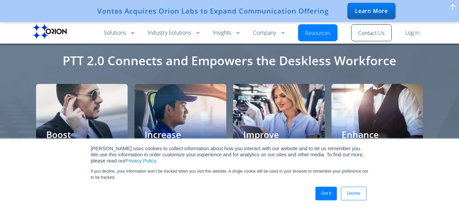 The height and width of the screenshot is (209, 459). I want to click on h3: Improve Customer Engagement, so click(279, 146).